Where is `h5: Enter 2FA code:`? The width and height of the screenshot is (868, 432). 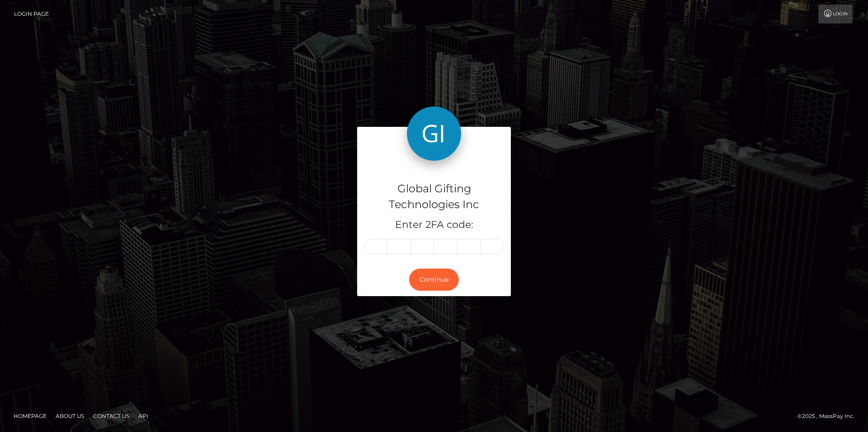 h5: Enter 2FA code: is located at coordinates (434, 225).